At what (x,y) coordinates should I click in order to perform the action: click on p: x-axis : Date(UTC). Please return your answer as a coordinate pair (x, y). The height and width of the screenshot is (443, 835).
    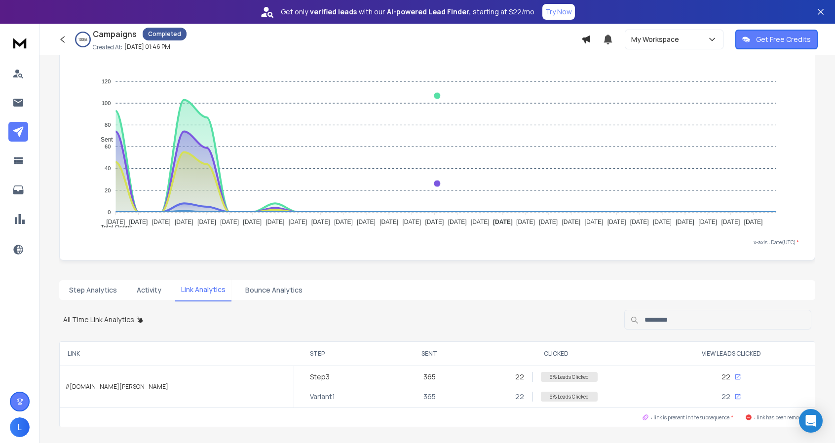
    Looking at the image, I should click on (437, 242).